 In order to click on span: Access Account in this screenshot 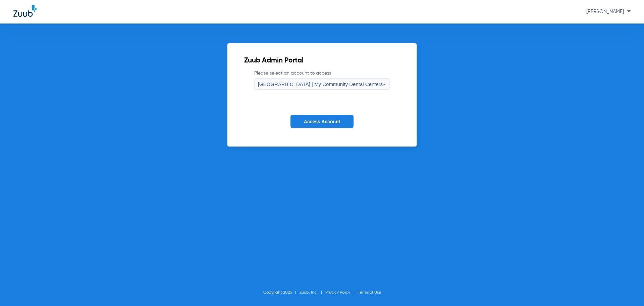, I will do `click(322, 122)`.